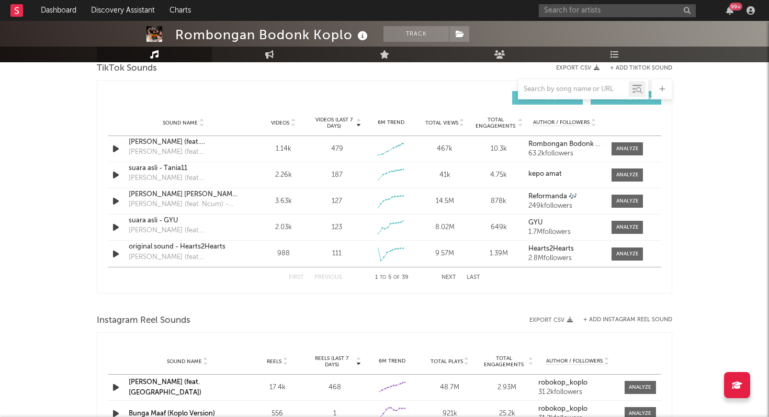 The width and height of the screenshot is (769, 417). I want to click on span: Videos, so click(280, 123).